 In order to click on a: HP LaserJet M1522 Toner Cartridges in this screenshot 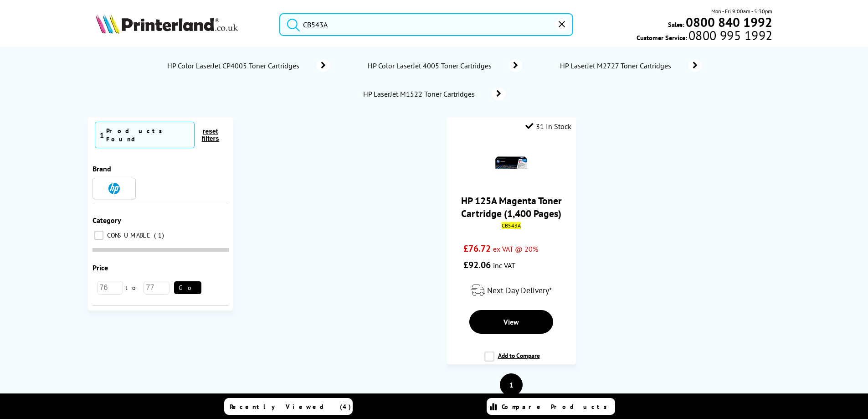, I will do `click(434, 94)`.